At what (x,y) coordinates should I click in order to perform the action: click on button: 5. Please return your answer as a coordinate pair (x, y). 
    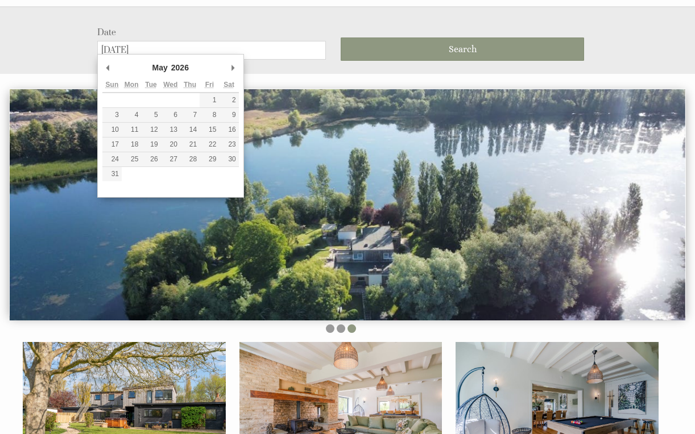
    Looking at the image, I should click on (151, 115).